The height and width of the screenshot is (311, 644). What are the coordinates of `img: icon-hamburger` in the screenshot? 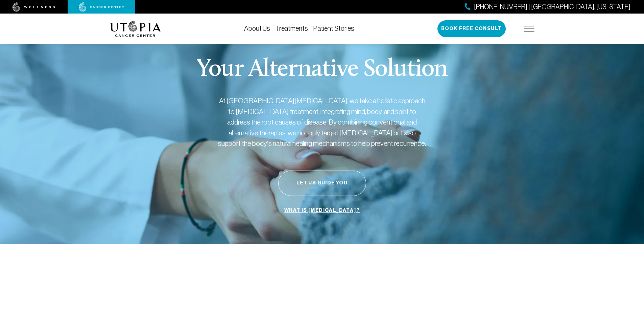 It's located at (530, 29).